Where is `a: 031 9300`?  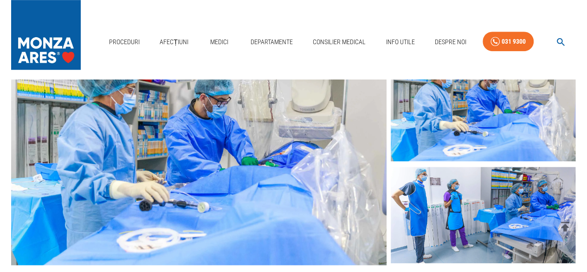
a: 031 9300 is located at coordinates (508, 41).